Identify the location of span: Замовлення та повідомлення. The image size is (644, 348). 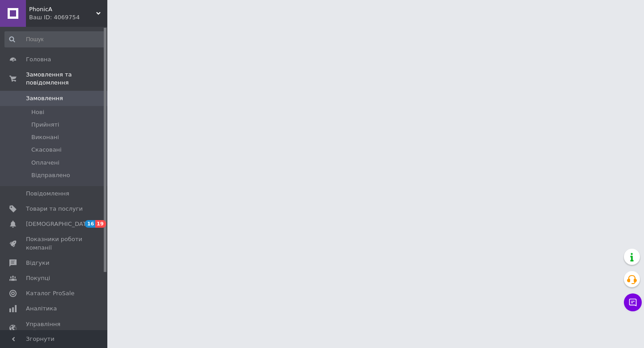
(67, 79).